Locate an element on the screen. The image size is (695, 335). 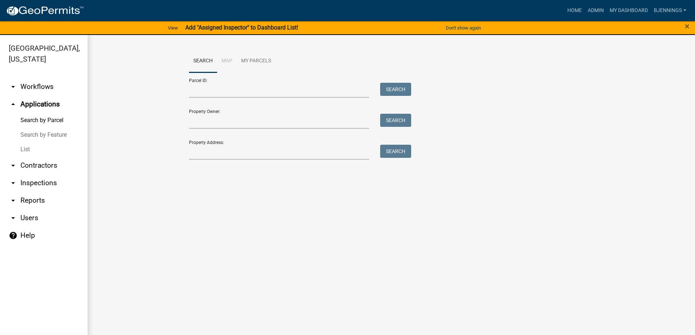
a: bjennings is located at coordinates (670, 11).